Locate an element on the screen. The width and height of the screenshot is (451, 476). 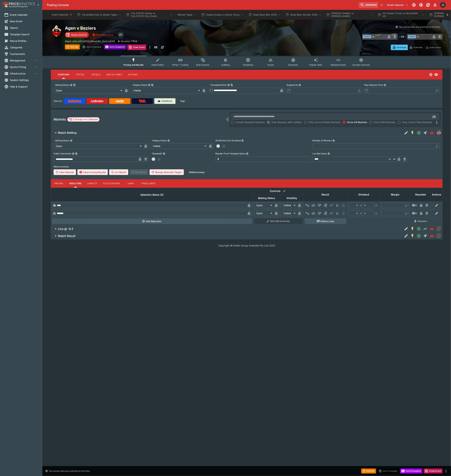
span: Simulator is located at coordinates (293, 65).